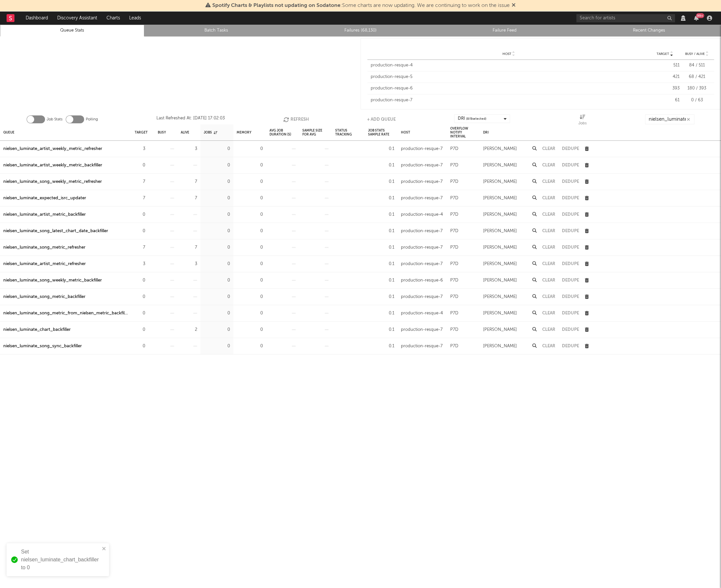 This screenshot has width=721, height=588. I want to click on div: nielsen_luminate_song_weekly_metric_refresher, so click(52, 181).